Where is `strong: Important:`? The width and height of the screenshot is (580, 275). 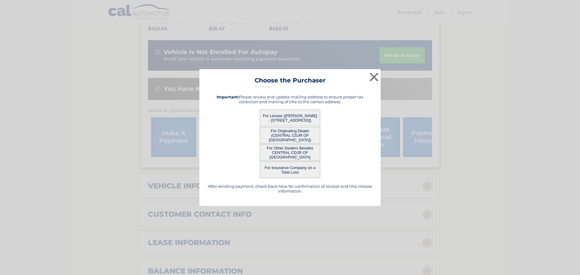
strong: Important: is located at coordinates (228, 97).